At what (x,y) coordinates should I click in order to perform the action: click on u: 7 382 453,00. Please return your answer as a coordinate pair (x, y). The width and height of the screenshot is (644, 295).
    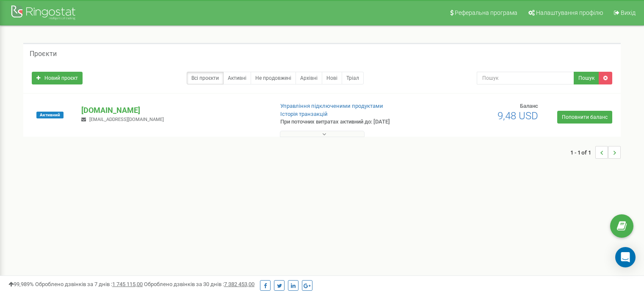
    Looking at the image, I should click on (239, 284).